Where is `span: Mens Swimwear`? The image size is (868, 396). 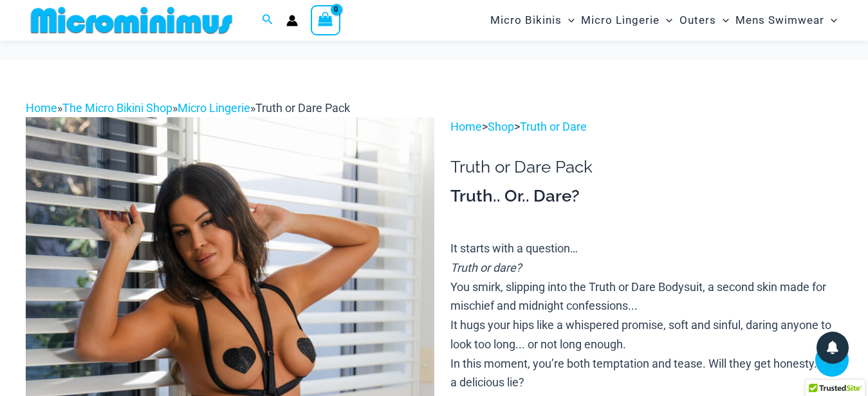 span: Mens Swimwear is located at coordinates (780, 20).